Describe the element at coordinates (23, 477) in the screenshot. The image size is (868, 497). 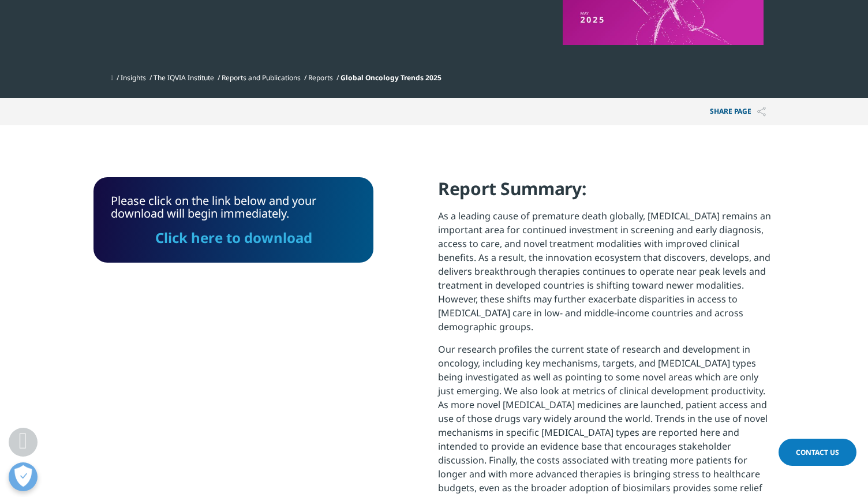
I see `button: Open Preferences` at that location.